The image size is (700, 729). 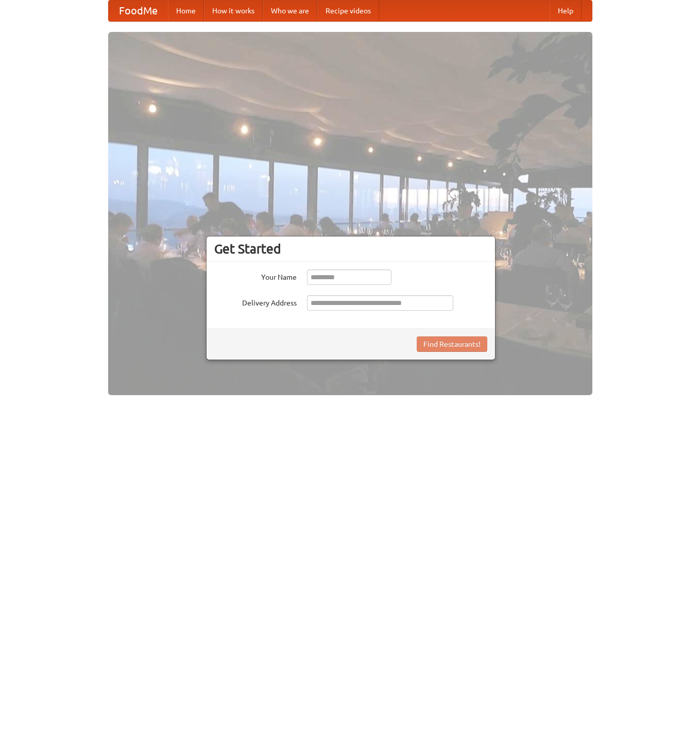 What do you see at coordinates (256, 276) in the screenshot?
I see `label: Your Name` at bounding box center [256, 276].